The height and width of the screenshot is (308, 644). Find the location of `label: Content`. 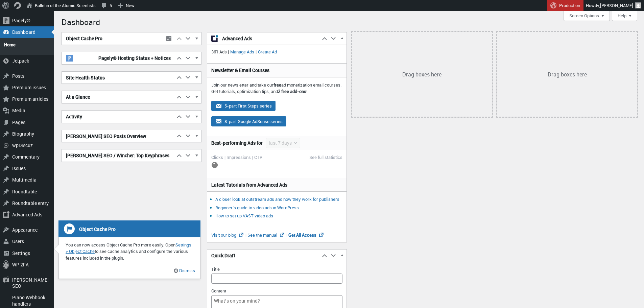

label: Content is located at coordinates (218, 291).